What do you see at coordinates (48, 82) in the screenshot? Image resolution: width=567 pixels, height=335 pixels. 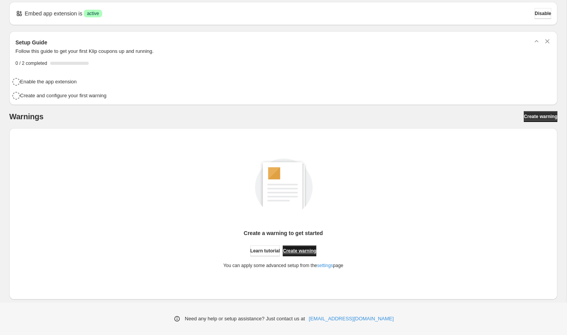 I see `h4: Enable the app extension` at bounding box center [48, 82].